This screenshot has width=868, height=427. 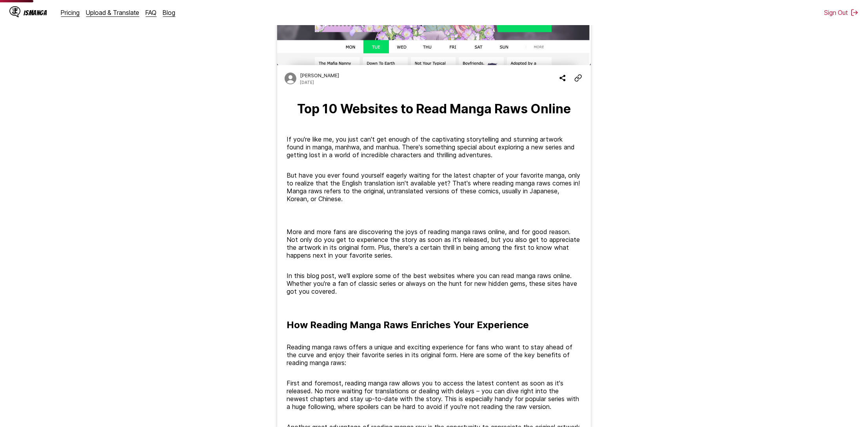 What do you see at coordinates (434, 243) in the screenshot?
I see `p: More and more fans are discovering the joys of reading manga raws online, and for good reason. No...` at bounding box center [434, 243].